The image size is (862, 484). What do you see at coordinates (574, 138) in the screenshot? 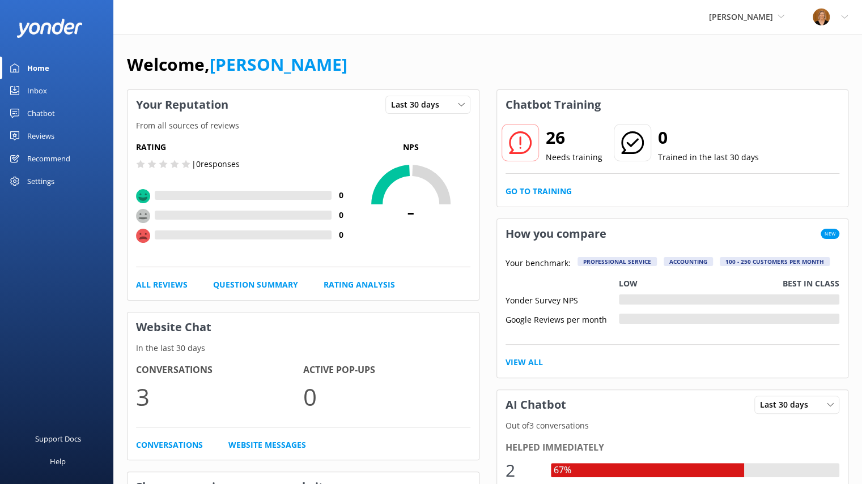
I see `h2: 26` at bounding box center [574, 138].